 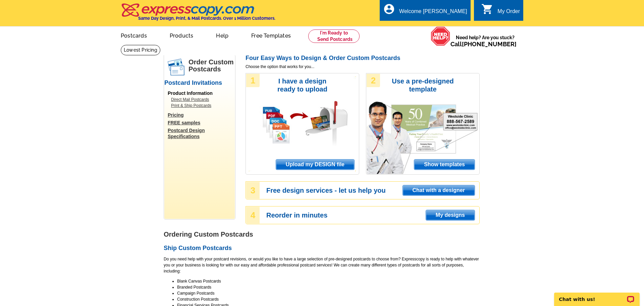 I want to click on div: 1, so click(x=253, y=81).